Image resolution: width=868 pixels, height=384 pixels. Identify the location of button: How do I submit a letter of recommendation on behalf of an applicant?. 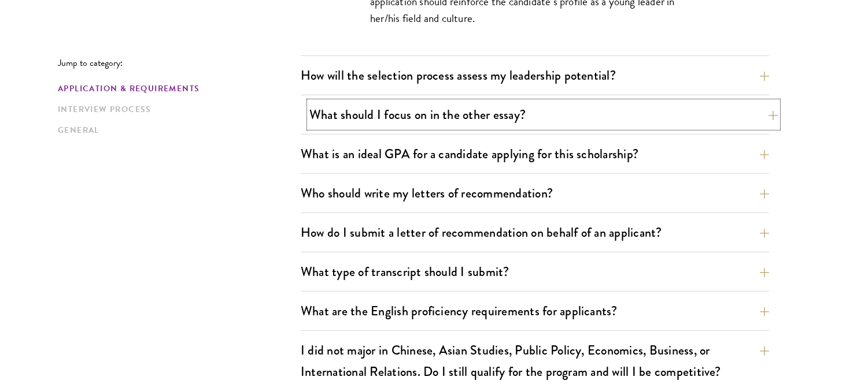
(535, 232).